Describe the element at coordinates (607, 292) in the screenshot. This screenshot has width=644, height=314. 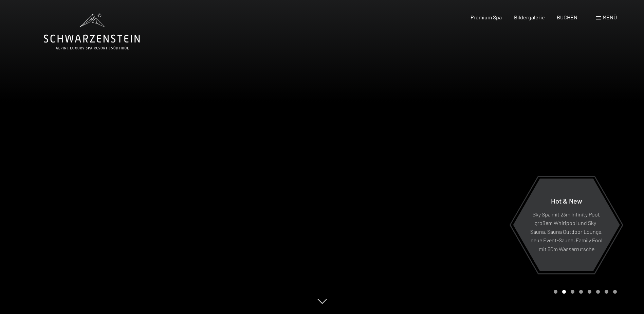
I see `div: Carousel Page 7` at that location.